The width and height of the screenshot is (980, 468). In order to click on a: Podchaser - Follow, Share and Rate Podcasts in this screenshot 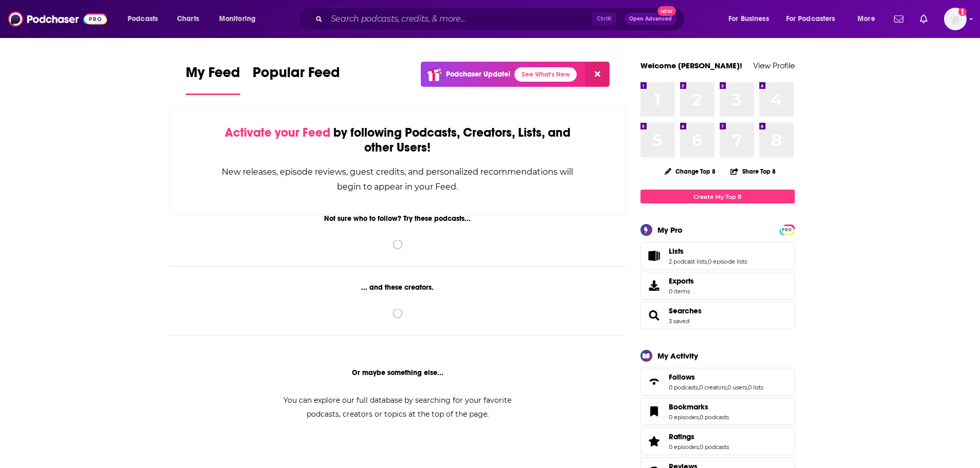, I will do `click(57, 19)`.